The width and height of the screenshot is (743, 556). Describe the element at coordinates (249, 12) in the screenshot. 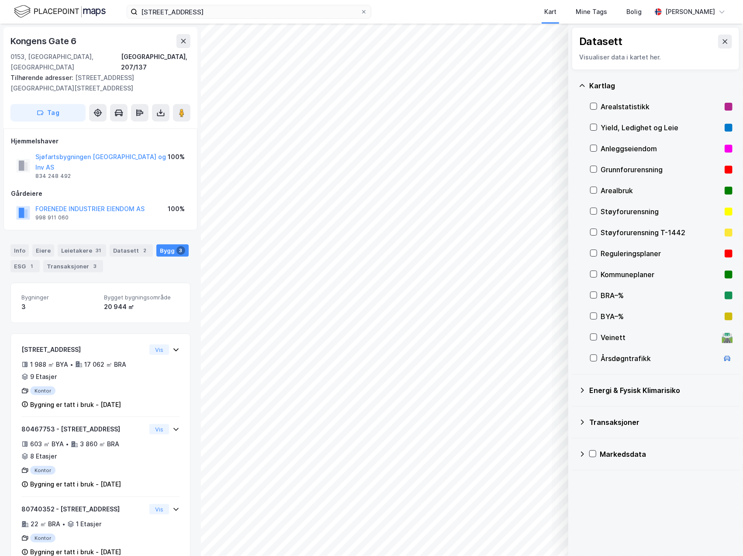

I see `input: Søk på adresse, matrikkel, gårdeiere, leietakere eller personer` at that location.